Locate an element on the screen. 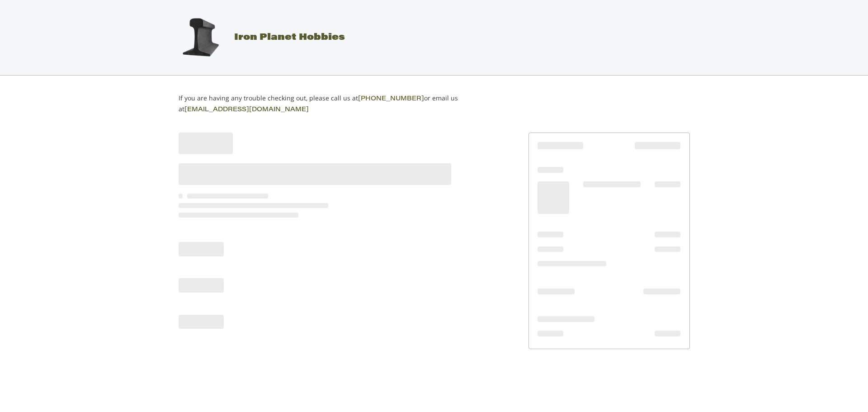 The height and width of the screenshot is (412, 868). span: Iron Planet Hobbies is located at coordinates (290, 37).